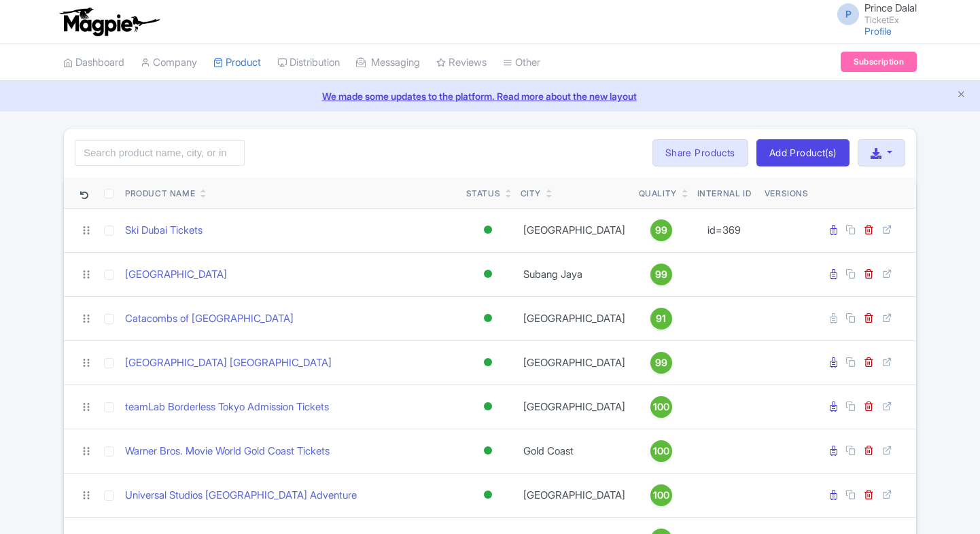  I want to click on a: 91, so click(661, 319).